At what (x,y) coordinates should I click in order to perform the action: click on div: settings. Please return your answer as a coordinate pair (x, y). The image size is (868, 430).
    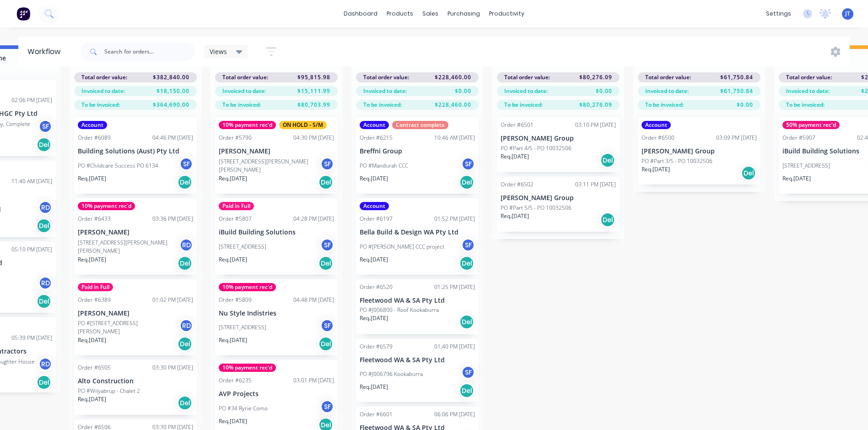
    Looking at the image, I should click on (779, 14).